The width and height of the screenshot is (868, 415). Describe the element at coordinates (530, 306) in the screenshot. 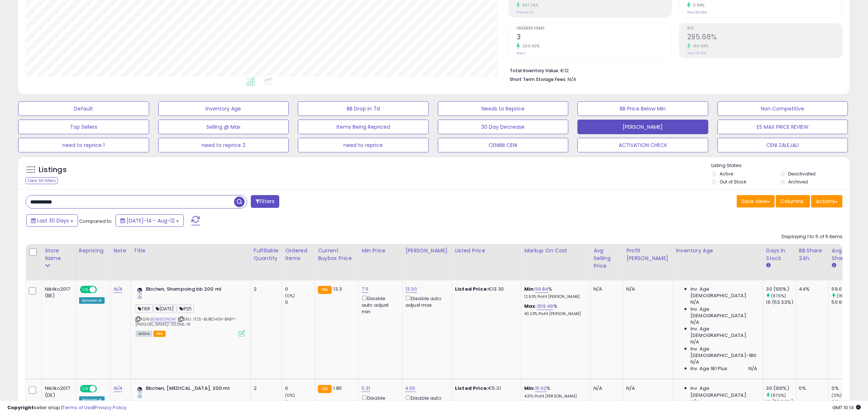

I see `b: Max:` at that location.